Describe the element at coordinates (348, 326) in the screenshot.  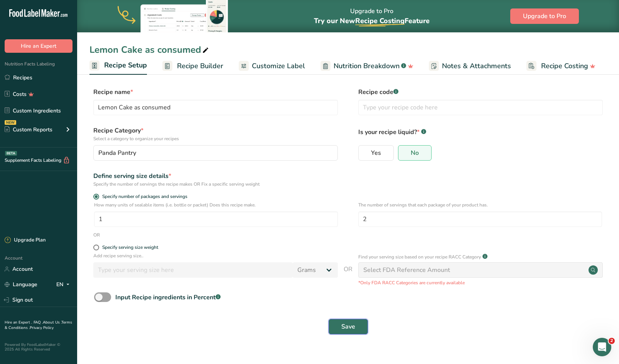
I see `button: Save` at that location.